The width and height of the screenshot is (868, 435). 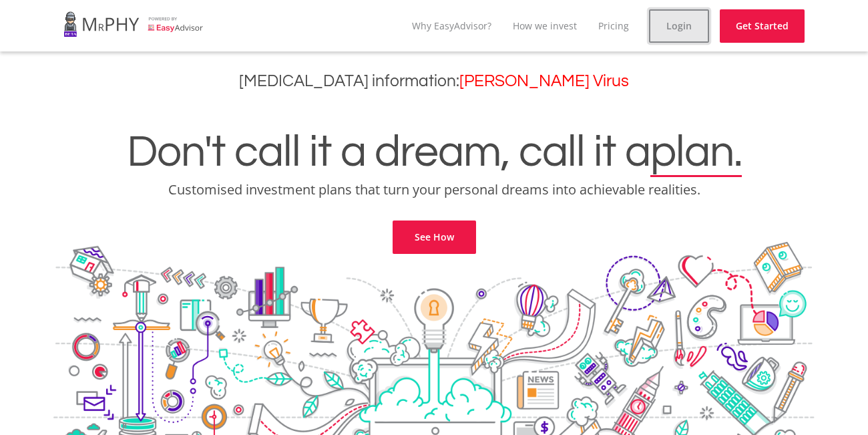 I want to click on a: Login, so click(x=680, y=26).